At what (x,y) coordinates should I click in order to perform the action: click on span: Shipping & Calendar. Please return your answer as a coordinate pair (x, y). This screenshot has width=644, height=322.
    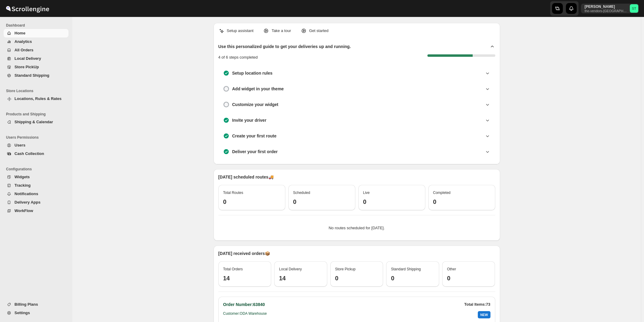
    Looking at the image, I should click on (33, 122).